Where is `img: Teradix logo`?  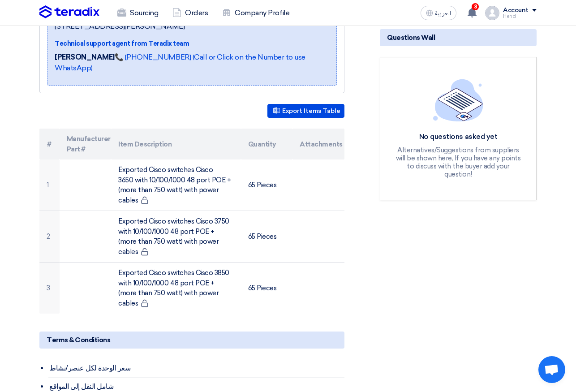
img: Teradix logo is located at coordinates (69, 12).